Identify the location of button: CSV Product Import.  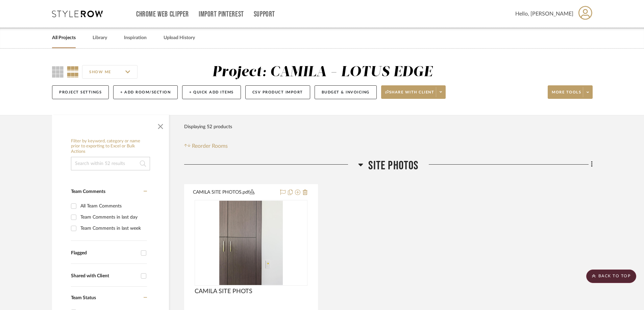
(278, 92).